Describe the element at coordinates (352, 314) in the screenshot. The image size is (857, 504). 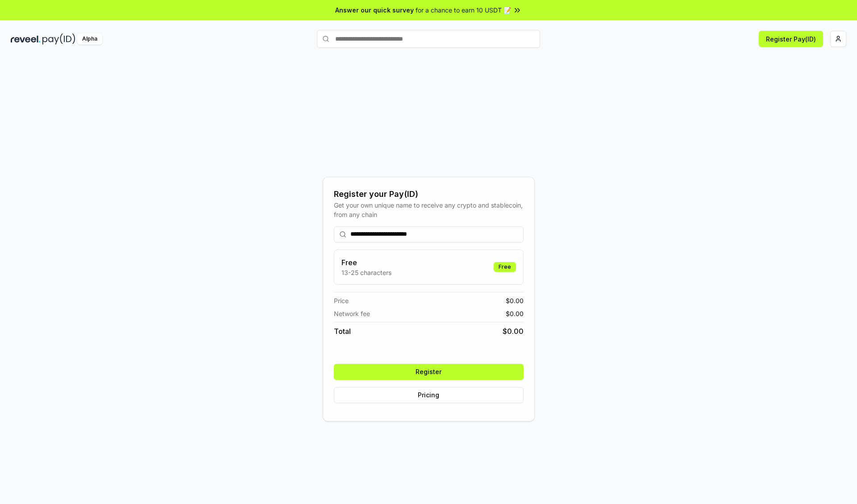
I see `span: Network fee` at that location.